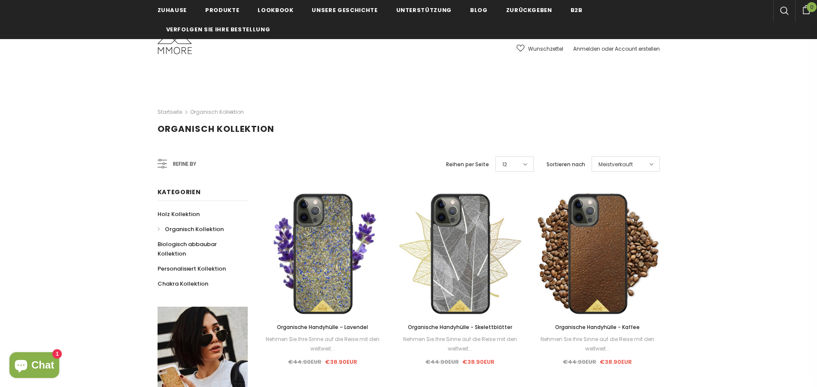 The height and width of the screenshot is (387, 817). Describe the element at coordinates (806, 9) in the screenshot. I see `a: 0` at that location.